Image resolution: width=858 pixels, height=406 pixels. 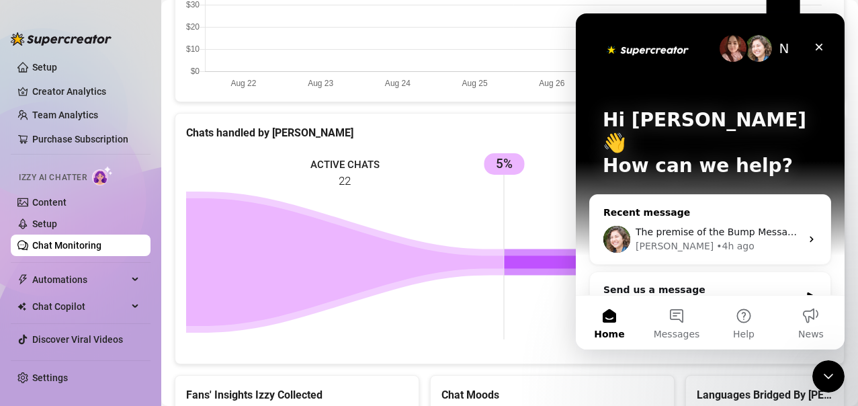 What do you see at coordinates (80, 139) in the screenshot?
I see `a: Purchase Subscription` at bounding box center [80, 139].